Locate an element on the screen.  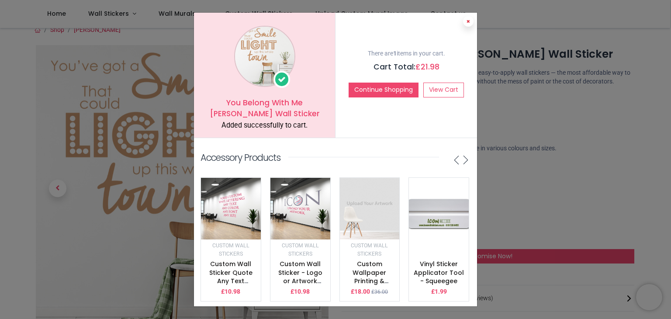
span: 1.99 is located at coordinates (441, 292).